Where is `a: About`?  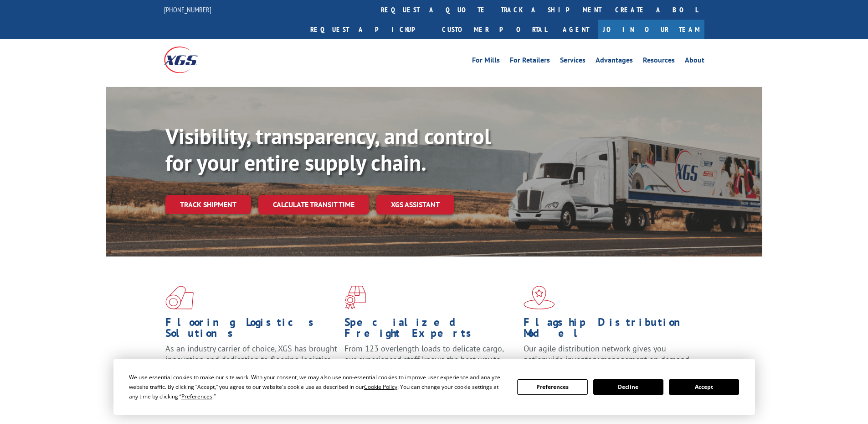 a: About is located at coordinates (695, 62).